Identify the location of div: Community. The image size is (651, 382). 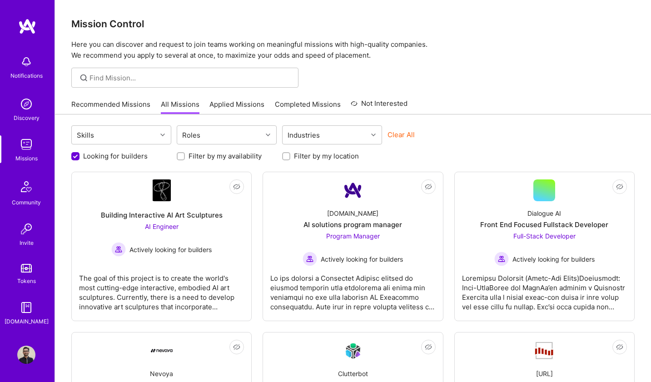
(26, 202).